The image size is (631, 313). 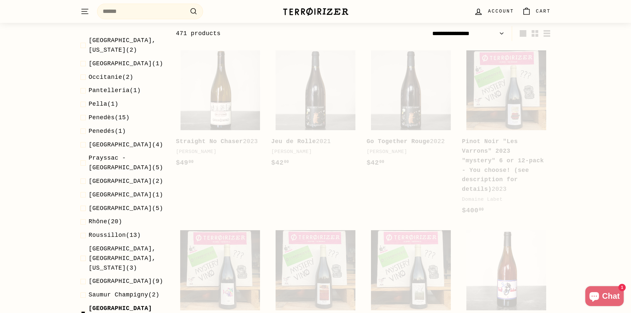 I want to click on span: Cart, so click(x=543, y=11).